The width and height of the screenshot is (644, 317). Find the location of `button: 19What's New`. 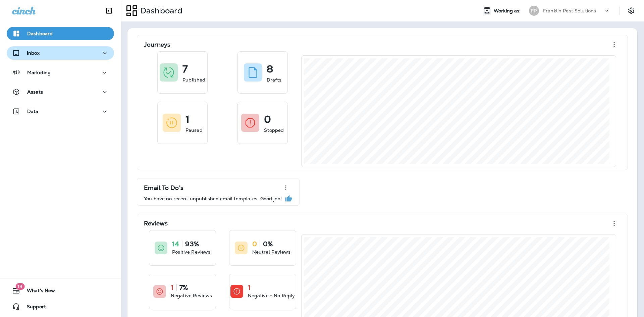

button: 19What's New is located at coordinates (60, 291).